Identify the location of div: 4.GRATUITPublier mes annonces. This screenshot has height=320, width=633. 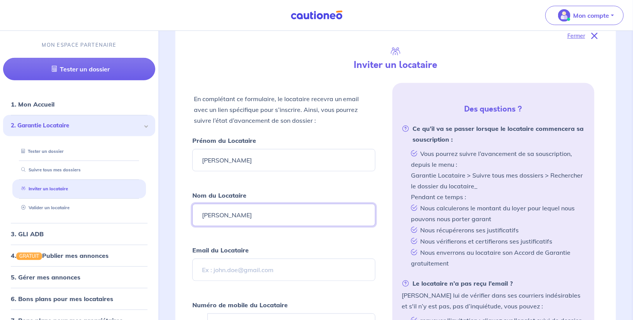
(79, 256).